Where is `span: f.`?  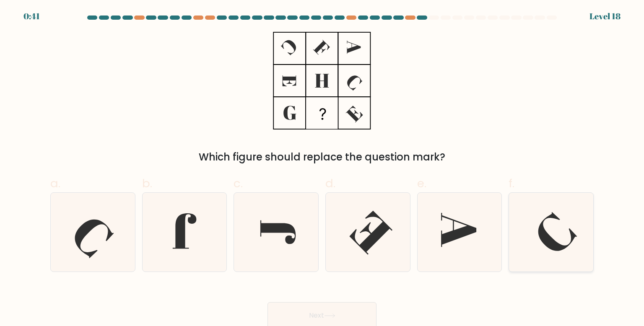 span: f. is located at coordinates (512, 183).